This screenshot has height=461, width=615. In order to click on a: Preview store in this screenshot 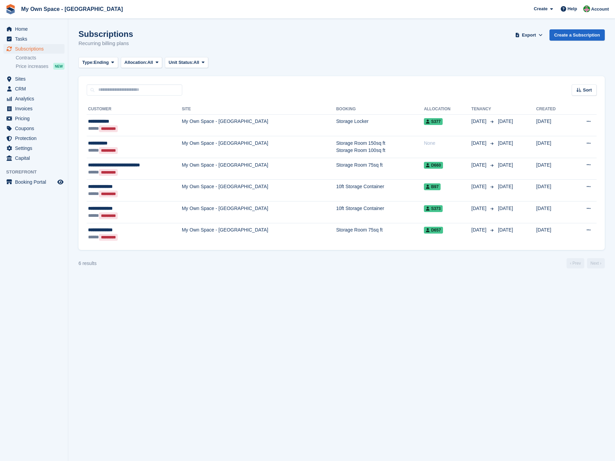, I will do `click(60, 182)`.